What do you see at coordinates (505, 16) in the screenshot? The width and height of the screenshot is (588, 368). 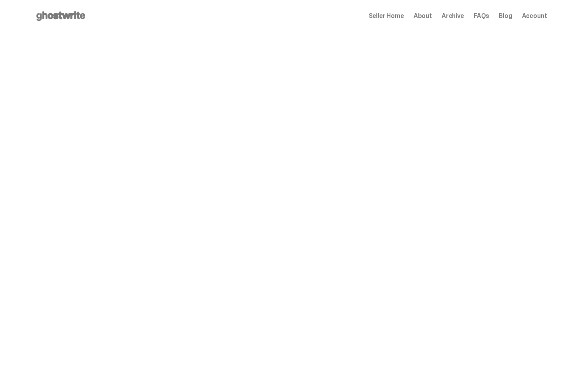 I see `a: Blog` at bounding box center [505, 16].